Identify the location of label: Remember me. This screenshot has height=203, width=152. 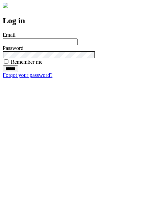
(27, 62).